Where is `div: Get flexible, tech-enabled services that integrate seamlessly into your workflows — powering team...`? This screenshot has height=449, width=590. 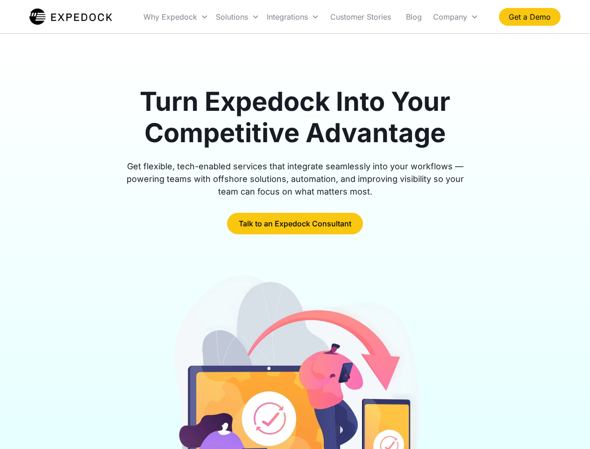
div: Get flexible, tech-enabled services that integrate seamlessly into your workflows — powering team... is located at coordinates (295, 179).